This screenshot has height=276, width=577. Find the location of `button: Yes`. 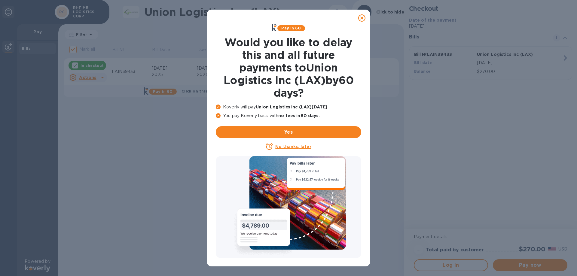

button: Yes is located at coordinates (288, 132).